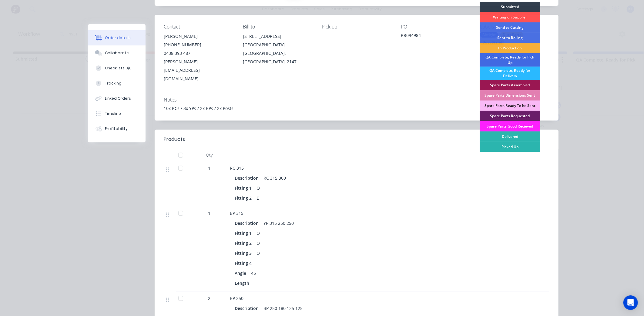  I want to click on div: Submitted, so click(510, 7).